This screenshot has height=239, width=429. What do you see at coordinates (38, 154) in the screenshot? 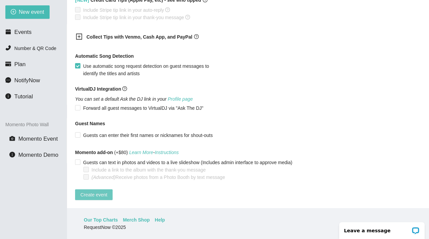
I see `span: Momento Demo` at bounding box center [38, 154].